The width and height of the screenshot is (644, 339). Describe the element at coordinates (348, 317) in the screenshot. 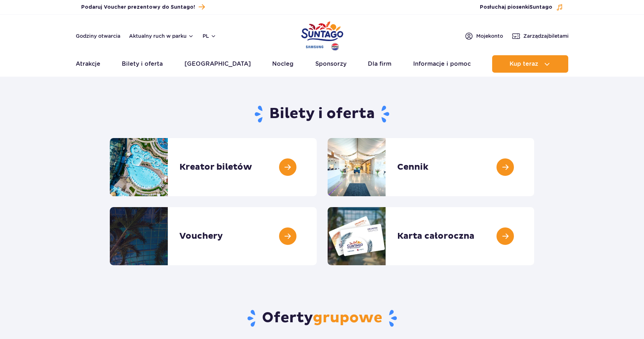

I see `span: grupowe` at that location.